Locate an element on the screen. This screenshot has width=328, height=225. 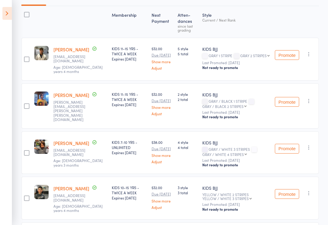
img: image1738050930.png is located at coordinates (41, 98).